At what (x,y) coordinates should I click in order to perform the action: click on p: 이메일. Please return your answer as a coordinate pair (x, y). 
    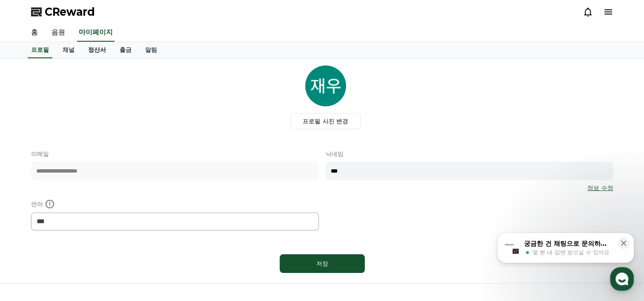
    Looking at the image, I should click on (175, 154).